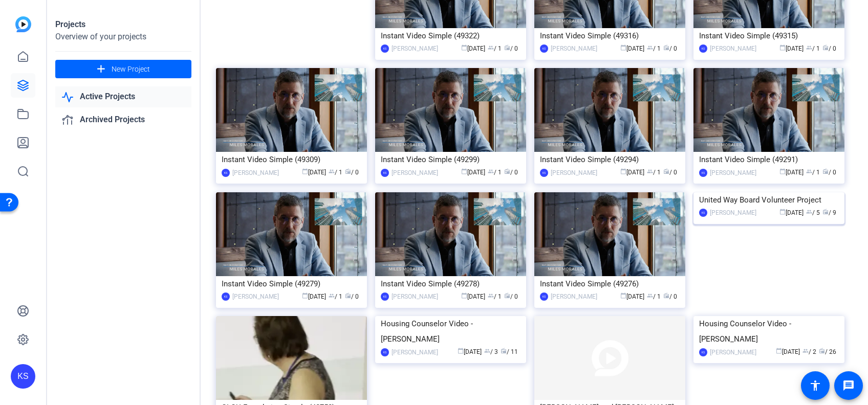 This screenshot has height=405, width=868. What do you see at coordinates (123, 97) in the screenshot?
I see `a: Active Projects` at bounding box center [123, 97].